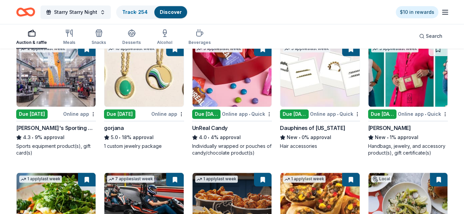 Image resolution: width=464 pixels, height=214 pixels. What do you see at coordinates (232, 138) in the screenshot?
I see `div: 4% approval` at bounding box center [232, 138].